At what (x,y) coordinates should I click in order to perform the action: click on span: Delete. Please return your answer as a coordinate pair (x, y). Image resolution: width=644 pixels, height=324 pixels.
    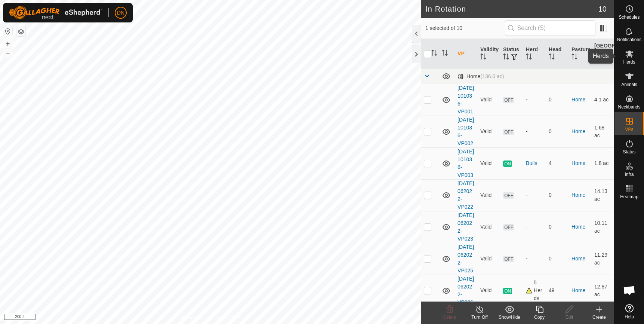
    Looking at the image, I should click on (450, 317).